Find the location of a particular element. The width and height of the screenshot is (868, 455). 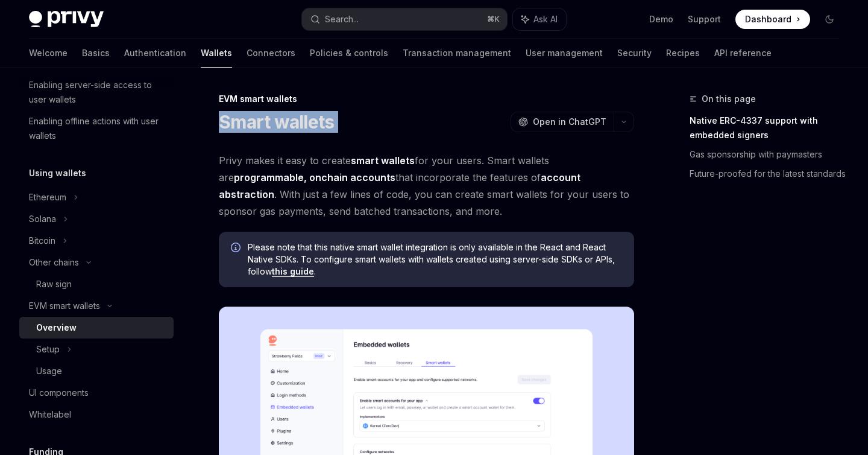

span: Dashboard is located at coordinates (768, 19).